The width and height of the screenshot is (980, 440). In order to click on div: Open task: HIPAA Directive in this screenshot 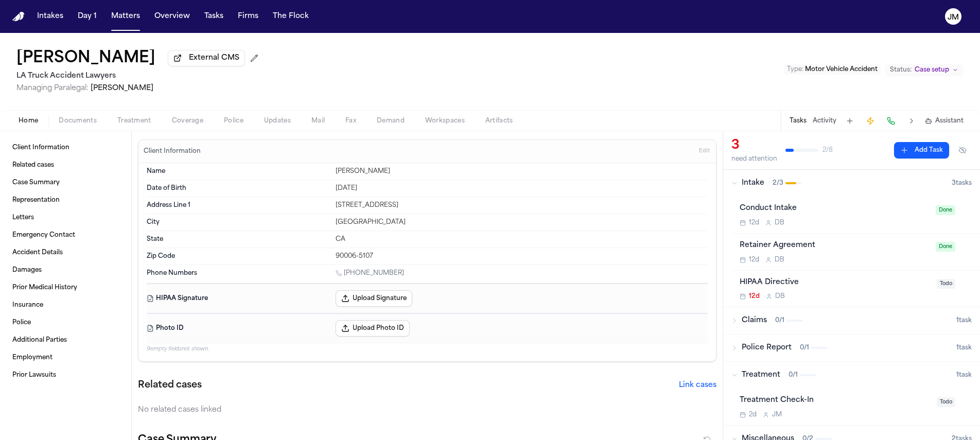, I will do `click(855, 289)`.